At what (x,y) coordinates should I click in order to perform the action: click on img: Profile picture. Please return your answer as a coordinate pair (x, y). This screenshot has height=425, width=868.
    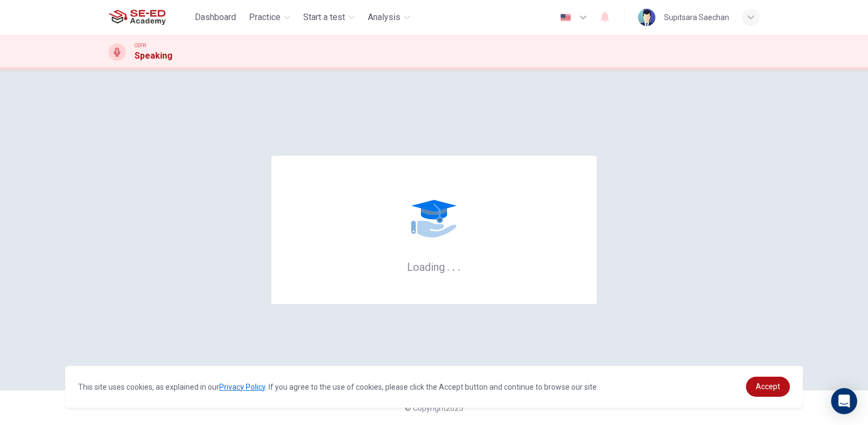
    Looking at the image, I should click on (647, 17).